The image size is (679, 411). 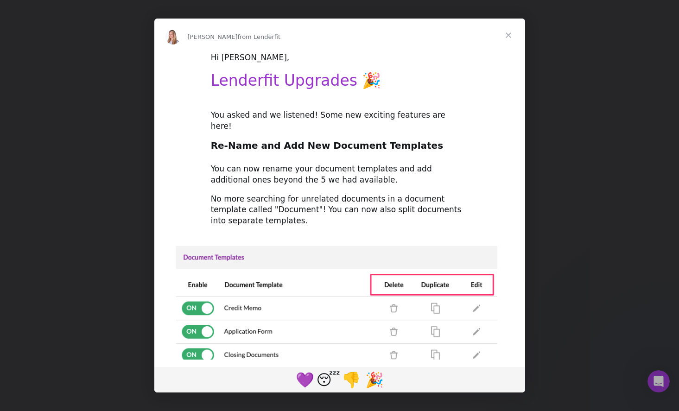 I want to click on span: purple heart reaction, so click(x=305, y=379).